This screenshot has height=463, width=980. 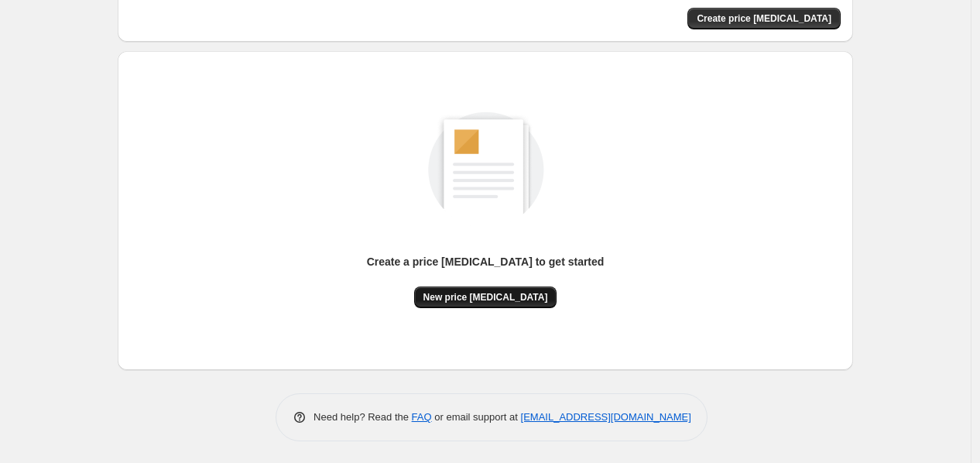 What do you see at coordinates (765, 19) in the screenshot?
I see `button: Create price change job` at bounding box center [765, 19].